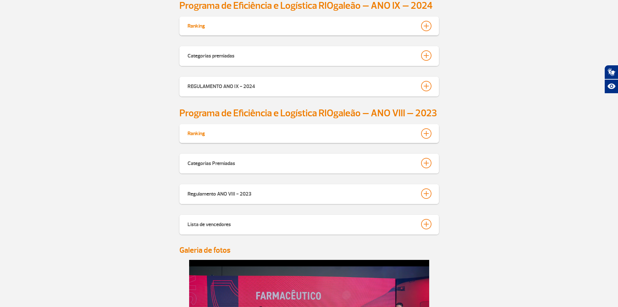 The image size is (618, 307). Describe the element at coordinates (612, 72) in the screenshot. I see `button: Abrir tradutor de língua de sinais.` at that location.